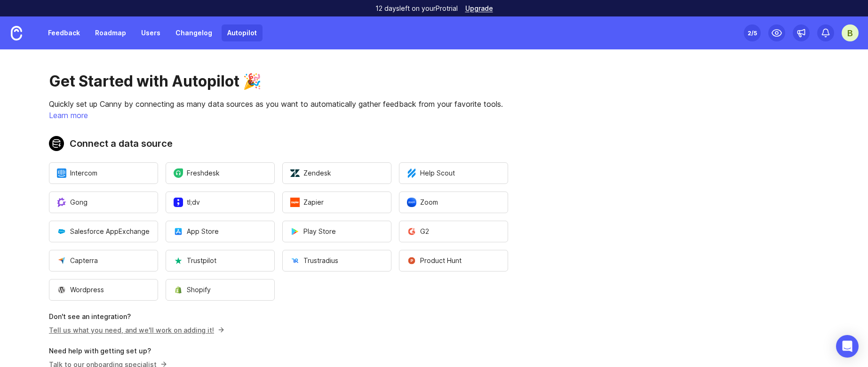  I want to click on div: Open Intercom Messenger, so click(847, 347).